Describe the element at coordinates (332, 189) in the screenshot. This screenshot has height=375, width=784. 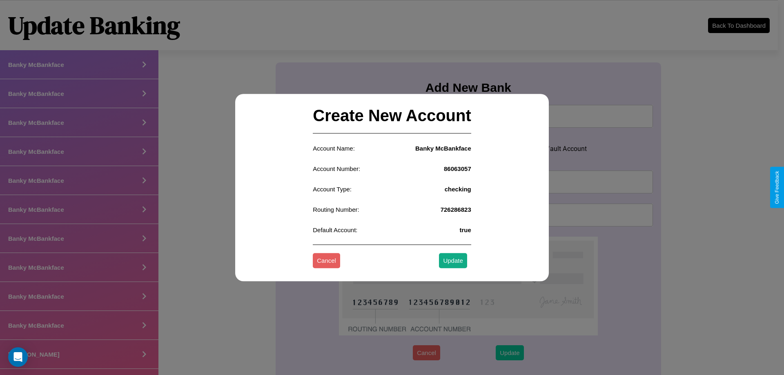
I see `p: Account Type:` at that location.